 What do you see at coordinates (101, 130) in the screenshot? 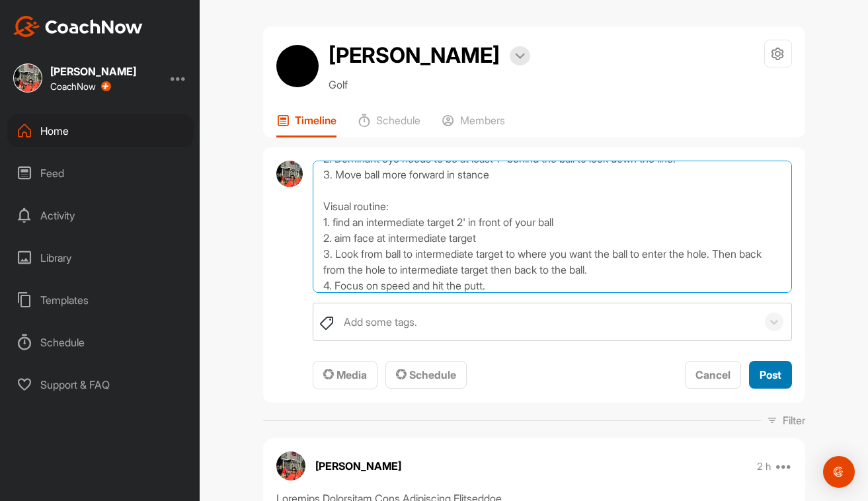
I see `div: Home` at bounding box center [101, 130].